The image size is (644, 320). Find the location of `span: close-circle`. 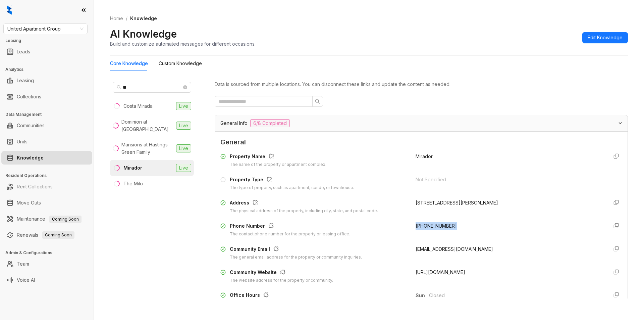

span: close-circle is located at coordinates (185, 87).